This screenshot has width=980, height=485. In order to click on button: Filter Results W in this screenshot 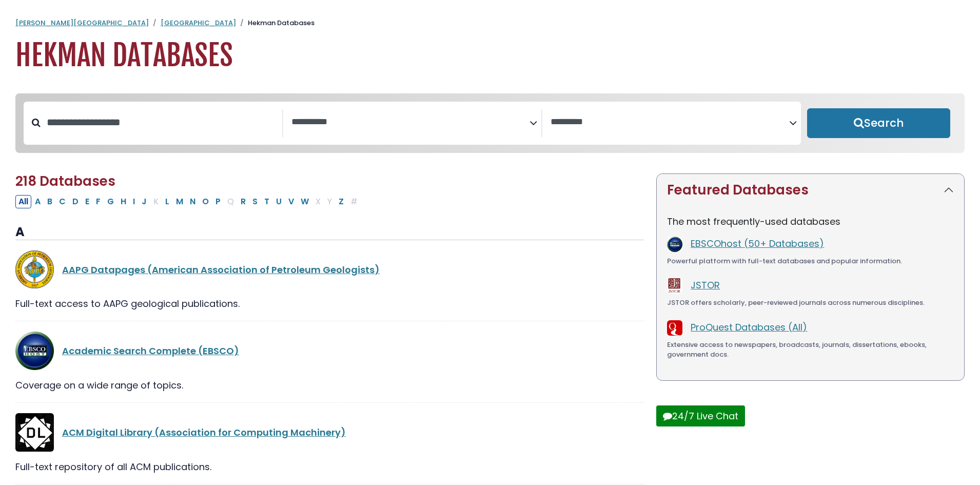, I will do `click(305, 202)`.